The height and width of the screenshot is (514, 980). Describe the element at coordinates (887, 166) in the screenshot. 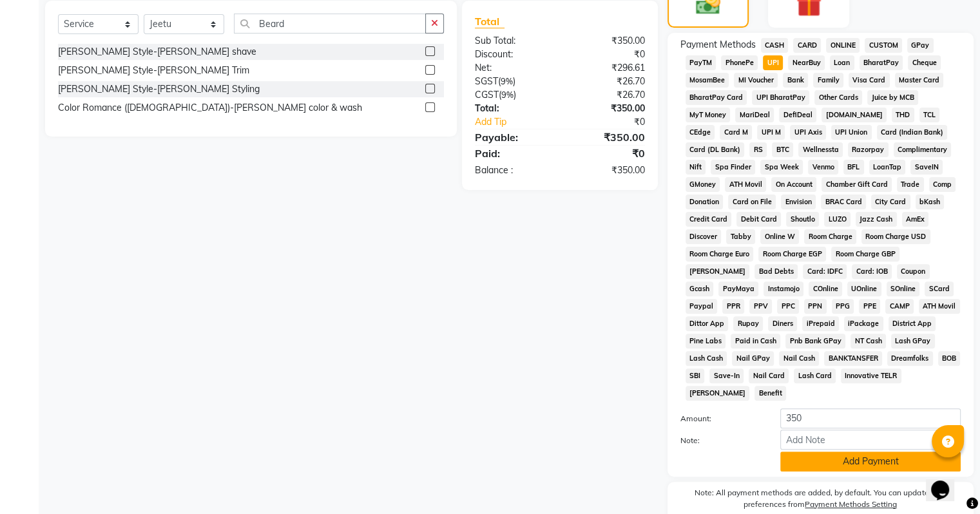

I see `span: LoanTap` at that location.